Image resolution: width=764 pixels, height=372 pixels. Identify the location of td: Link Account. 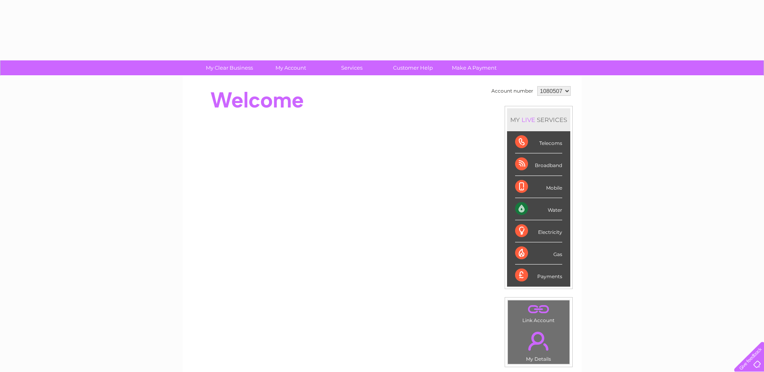
(538, 312).